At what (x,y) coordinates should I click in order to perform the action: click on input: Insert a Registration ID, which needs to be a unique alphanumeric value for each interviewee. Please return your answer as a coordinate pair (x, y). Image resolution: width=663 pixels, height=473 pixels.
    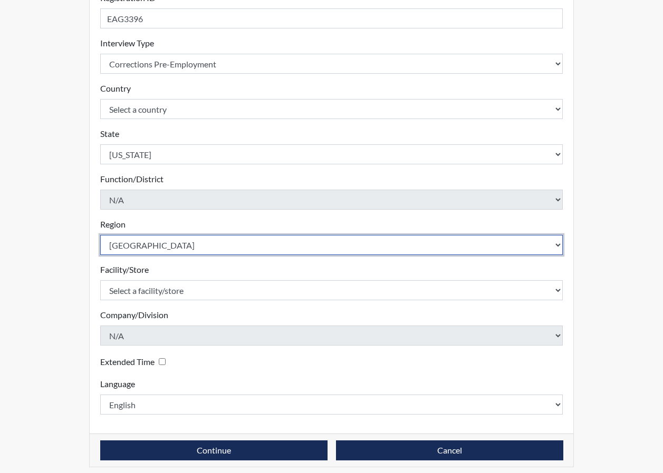
    Looking at the image, I should click on (332, 18).